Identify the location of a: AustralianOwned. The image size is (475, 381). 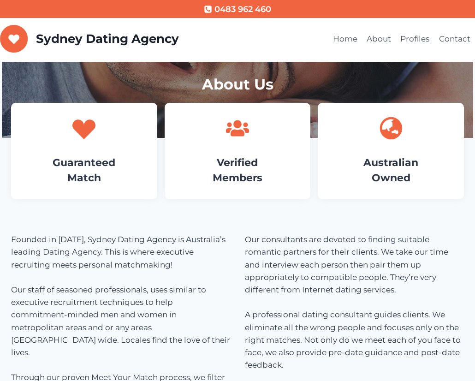
(391, 170).